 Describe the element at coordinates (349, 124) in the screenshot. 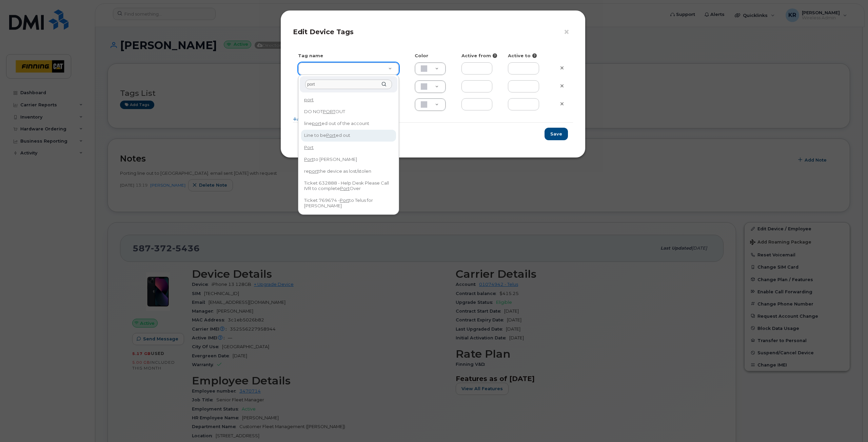

I see `div: line ed out of the account` at that location.